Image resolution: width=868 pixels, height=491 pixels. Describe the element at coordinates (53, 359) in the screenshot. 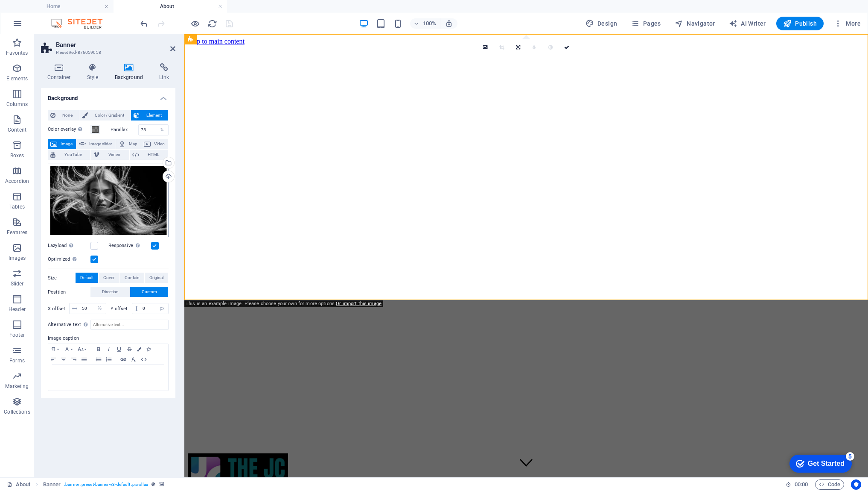

I see `button: Align Left` at that location.